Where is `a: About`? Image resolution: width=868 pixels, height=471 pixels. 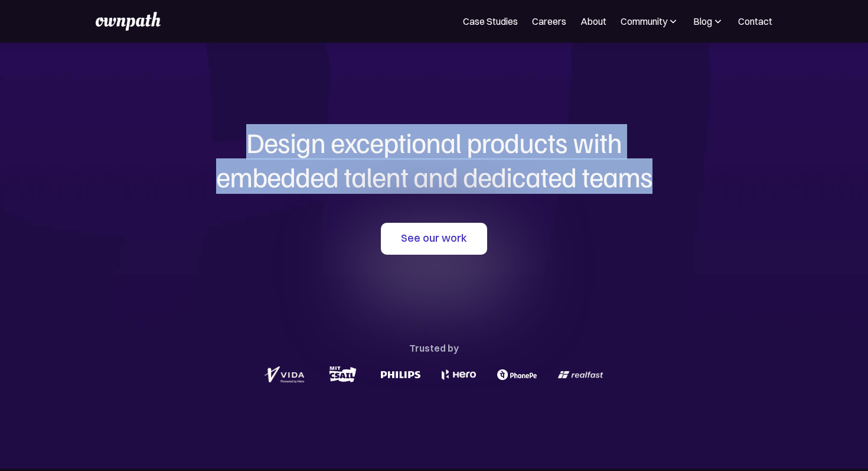
a: About is located at coordinates (593, 22).